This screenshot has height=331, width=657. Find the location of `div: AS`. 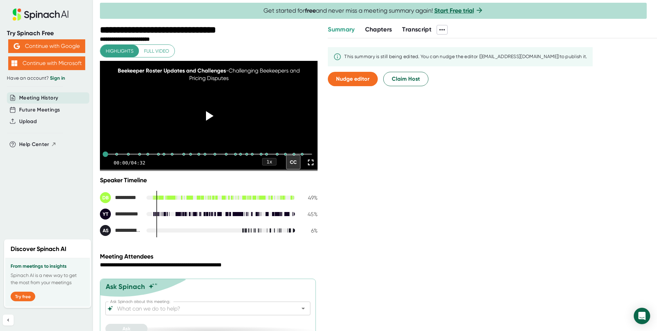

div: AS is located at coordinates (105, 231).